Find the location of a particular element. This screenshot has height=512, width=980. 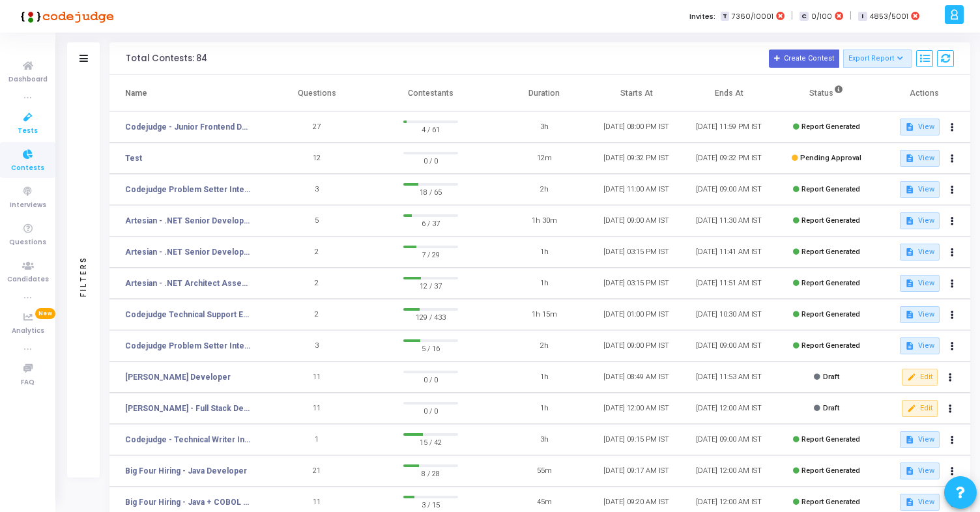

span: Questions is located at coordinates (27, 243).